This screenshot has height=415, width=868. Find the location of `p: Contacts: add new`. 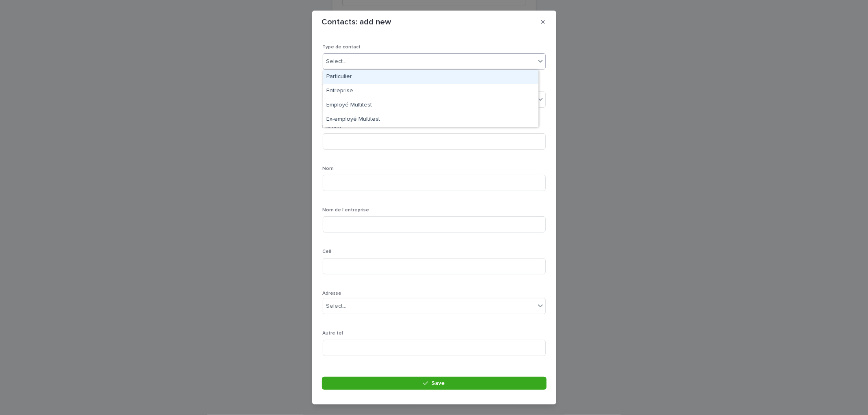

p: Contacts: add new is located at coordinates (356, 22).